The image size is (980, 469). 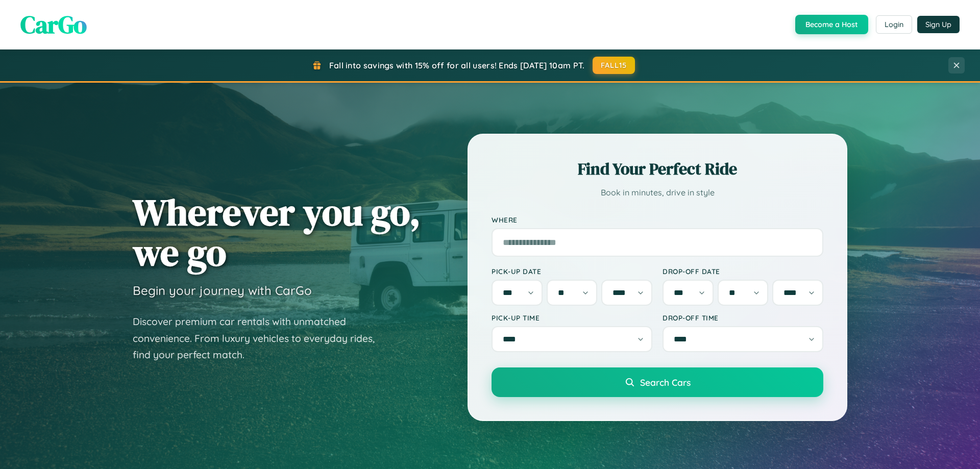 What do you see at coordinates (657, 193) in the screenshot?
I see `p: Book in minutes, drive in style` at bounding box center [657, 193].